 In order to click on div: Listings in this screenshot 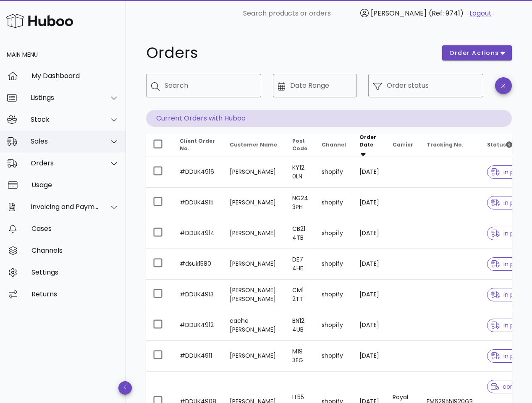, I will do `click(65, 97)`.